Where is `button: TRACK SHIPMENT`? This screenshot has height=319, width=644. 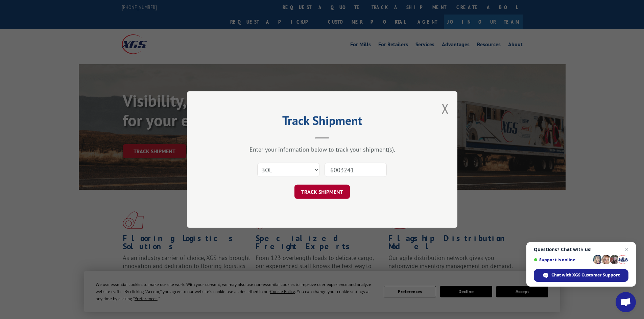 button: TRACK SHIPMENT is located at coordinates (322, 192).